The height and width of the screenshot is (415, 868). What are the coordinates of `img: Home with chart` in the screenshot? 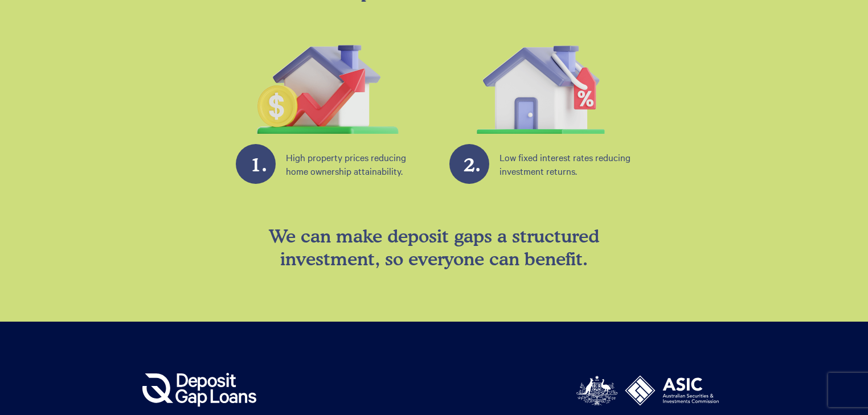 It's located at (328, 89).